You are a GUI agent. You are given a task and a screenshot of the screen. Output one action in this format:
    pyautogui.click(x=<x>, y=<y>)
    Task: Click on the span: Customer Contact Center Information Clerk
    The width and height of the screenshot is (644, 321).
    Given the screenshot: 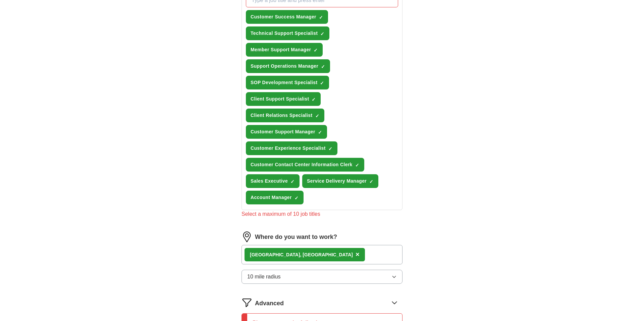 What is the action you would take?
    pyautogui.click(x=301, y=164)
    